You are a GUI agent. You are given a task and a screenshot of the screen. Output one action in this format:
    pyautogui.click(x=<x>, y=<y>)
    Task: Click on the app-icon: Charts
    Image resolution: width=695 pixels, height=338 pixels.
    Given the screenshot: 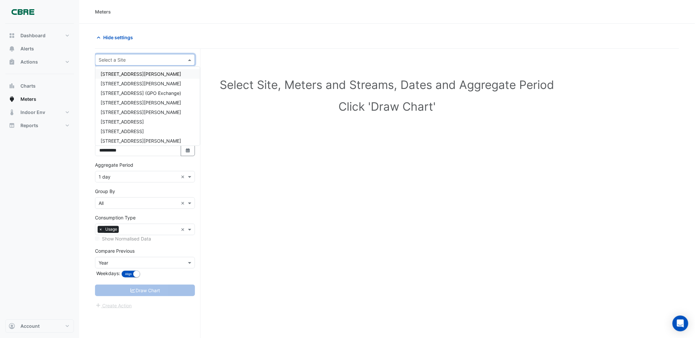 What is the action you would take?
    pyautogui.click(x=12, y=86)
    